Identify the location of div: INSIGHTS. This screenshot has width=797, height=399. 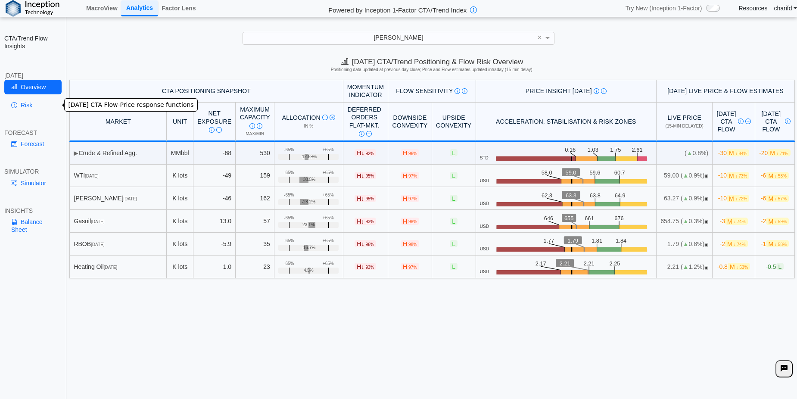
(33, 211).